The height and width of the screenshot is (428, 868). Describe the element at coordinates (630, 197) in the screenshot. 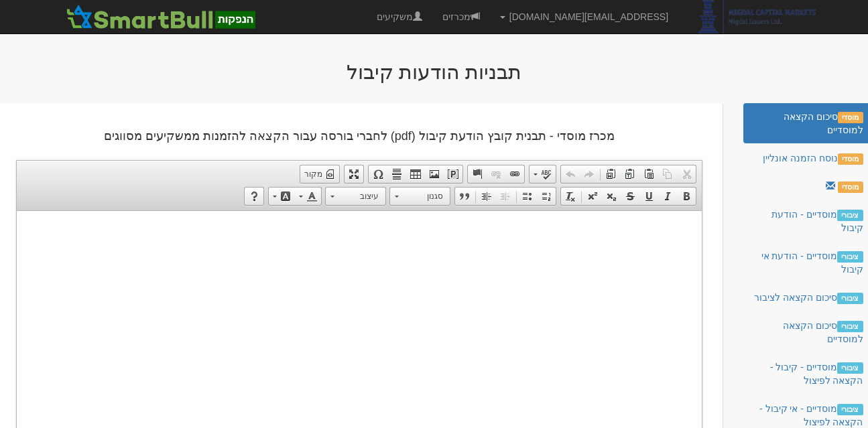

I see `a: כתיב מחוק` at that location.